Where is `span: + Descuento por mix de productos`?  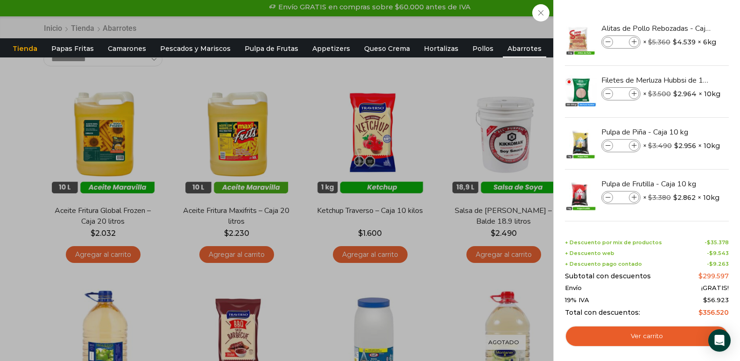 span: + Descuento por mix de productos is located at coordinates (614, 242).